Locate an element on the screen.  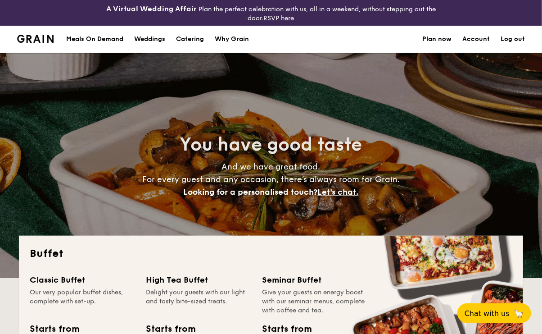
a: Account is located at coordinates (476, 39).